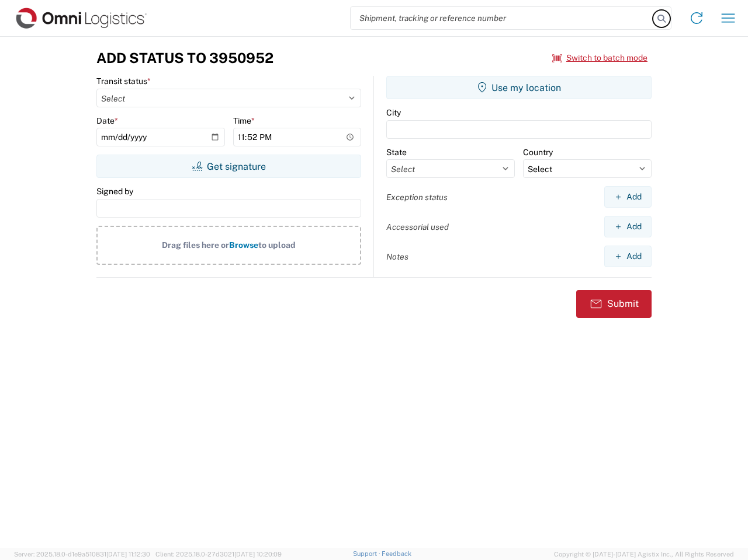 The width and height of the screenshot is (748, 560). I want to click on span: to upload, so click(277, 245).